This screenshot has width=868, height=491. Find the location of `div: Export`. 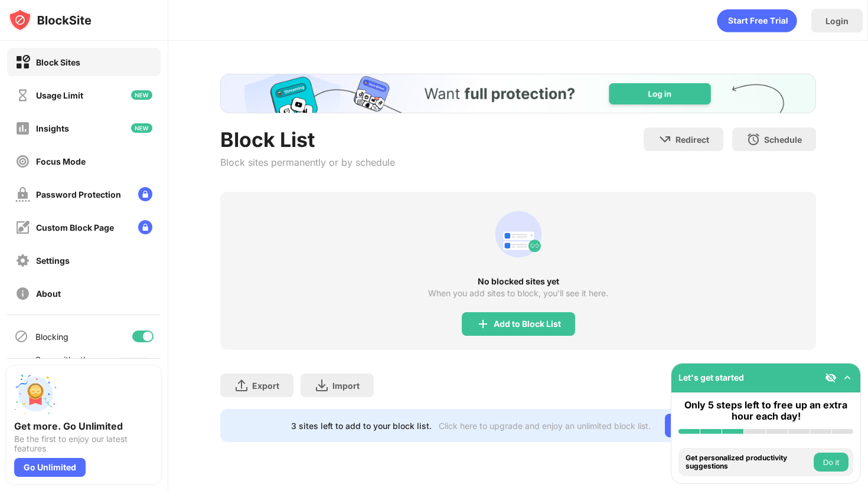

div: Export is located at coordinates (265, 385).